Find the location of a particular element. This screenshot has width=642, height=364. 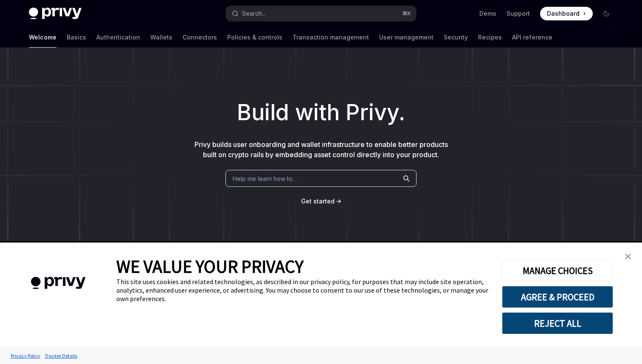

img: dark logo is located at coordinates (55, 14).